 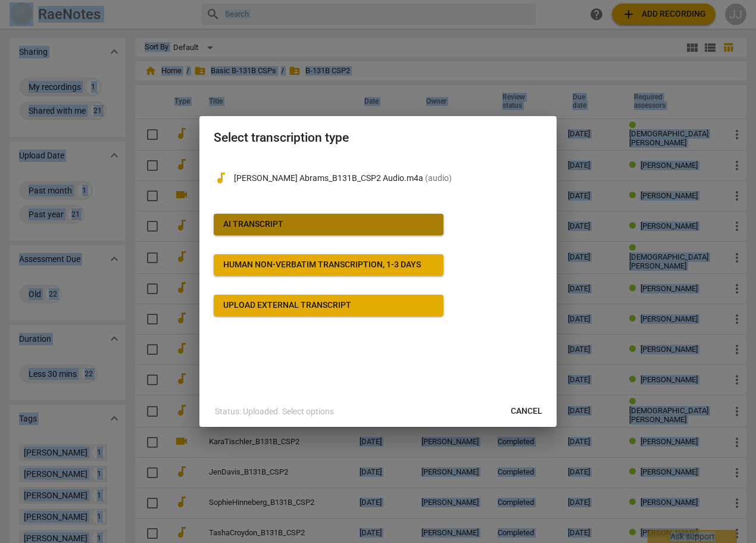 I want to click on p: Status: Uploaded. Select options, so click(x=275, y=411).